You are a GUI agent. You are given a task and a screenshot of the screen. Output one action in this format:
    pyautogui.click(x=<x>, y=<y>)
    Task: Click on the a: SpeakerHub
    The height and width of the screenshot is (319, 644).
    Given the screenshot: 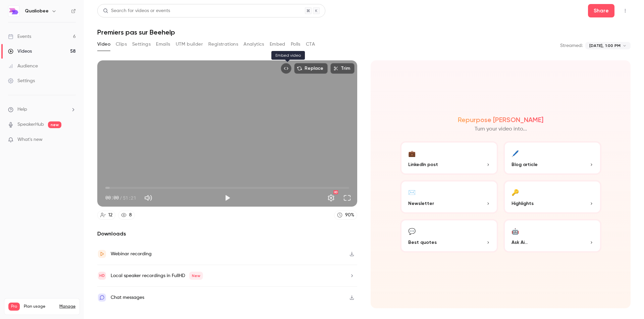 What is the action you would take?
    pyautogui.click(x=30, y=124)
    